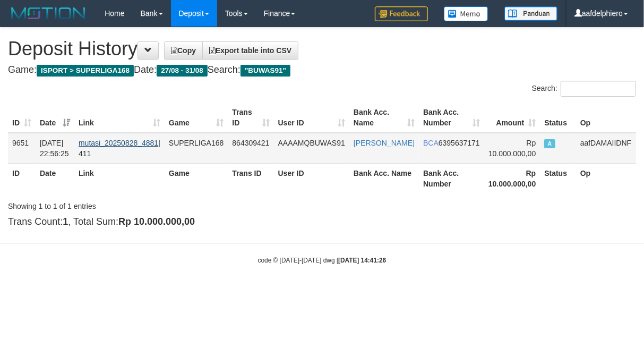  Describe the element at coordinates (452, 148) in the screenshot. I see `td: 6395637171` at that location.